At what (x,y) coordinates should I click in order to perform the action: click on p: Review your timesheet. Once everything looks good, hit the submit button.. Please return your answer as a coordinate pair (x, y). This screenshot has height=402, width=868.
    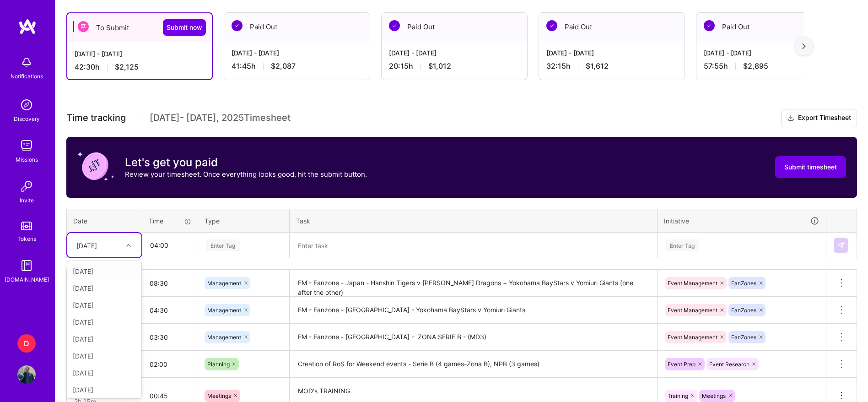
    Looking at the image, I should click on (246, 174).